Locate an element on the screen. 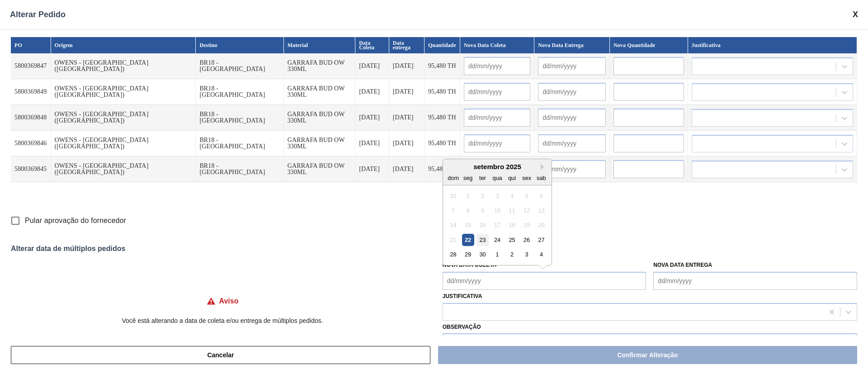 Image resolution: width=868 pixels, height=374 pixels. div: Not available domingo, 31 de agosto de 2025 is located at coordinates (453, 196).